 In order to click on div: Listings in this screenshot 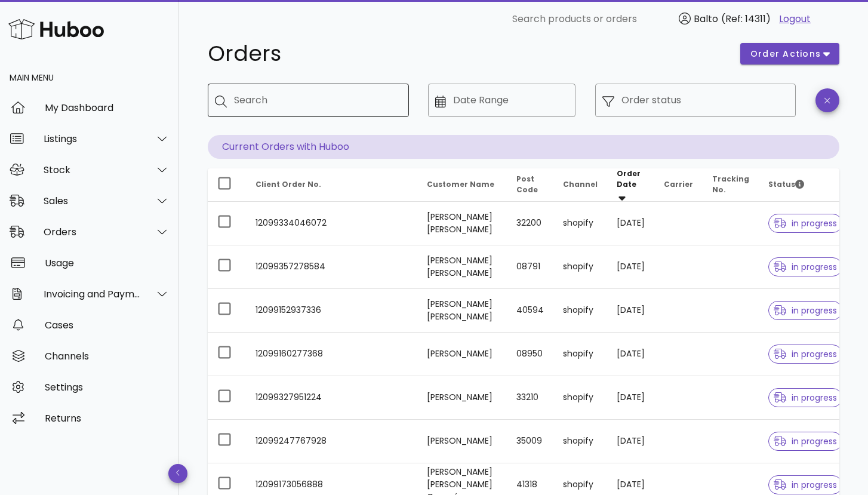, I will do `click(92, 138)`.